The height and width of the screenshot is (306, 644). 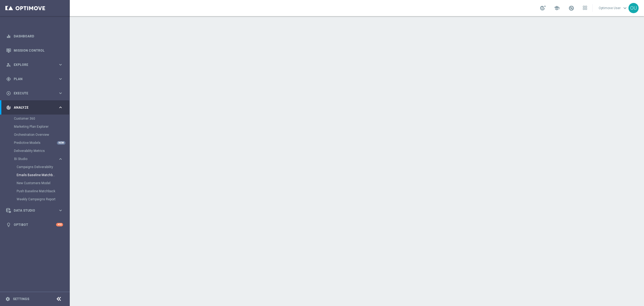 I want to click on div: Explore, so click(x=32, y=65).